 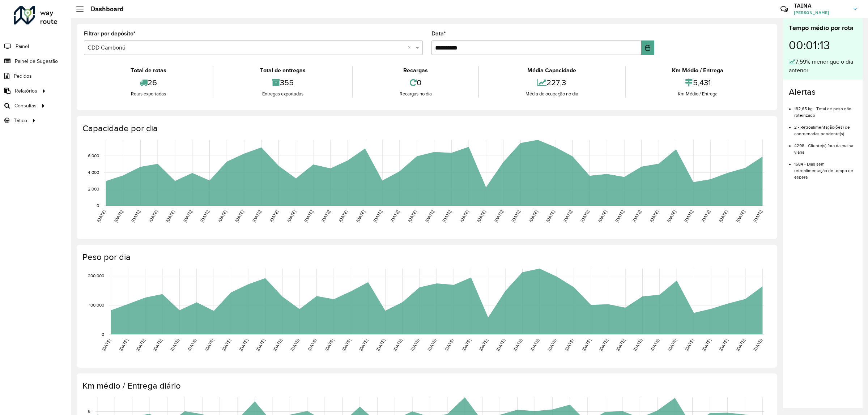 I want to click on span: Painel de Sugestão, so click(x=36, y=61).